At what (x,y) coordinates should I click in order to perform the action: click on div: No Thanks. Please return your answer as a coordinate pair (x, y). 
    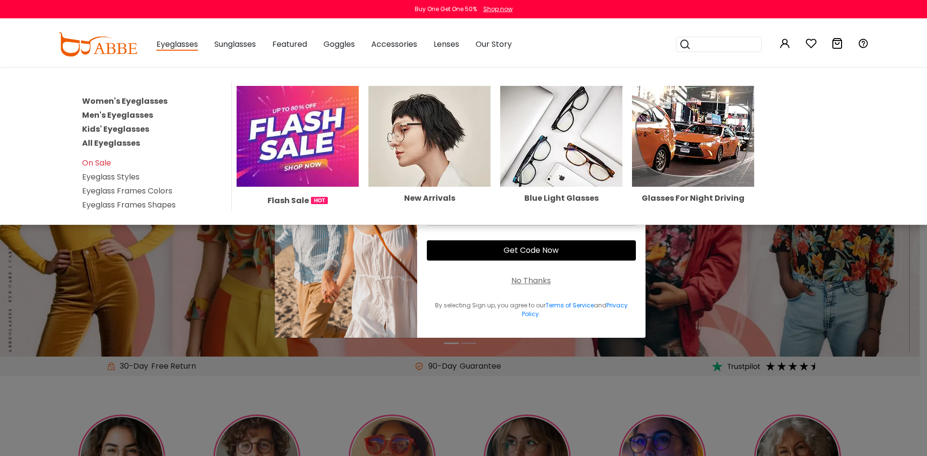
    Looking at the image, I should click on (531, 281).